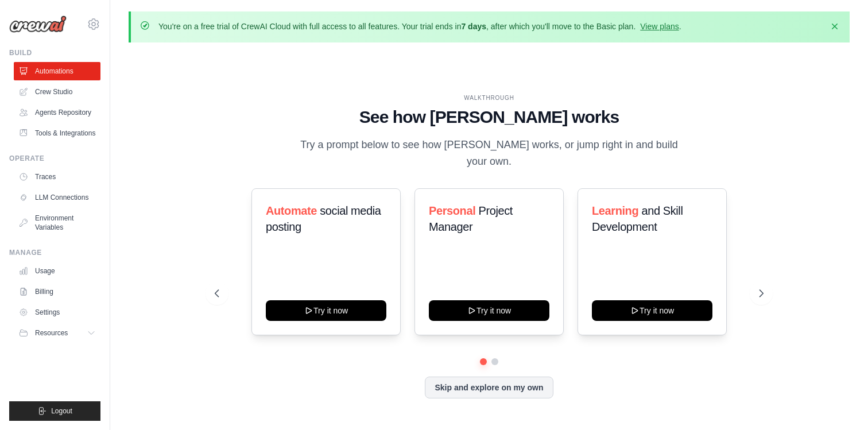 Image resolution: width=868 pixels, height=430 pixels. What do you see at coordinates (55, 53) in the screenshot?
I see `div: Build` at bounding box center [55, 53].